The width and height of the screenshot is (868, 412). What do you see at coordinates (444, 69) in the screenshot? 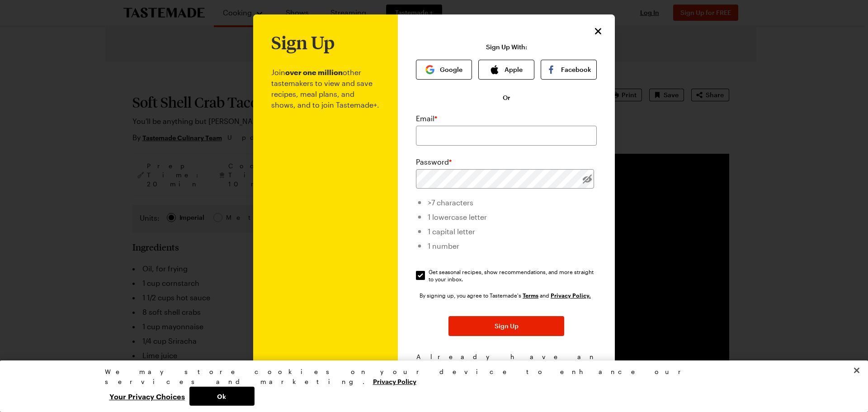
I see `button: Google` at bounding box center [444, 69].